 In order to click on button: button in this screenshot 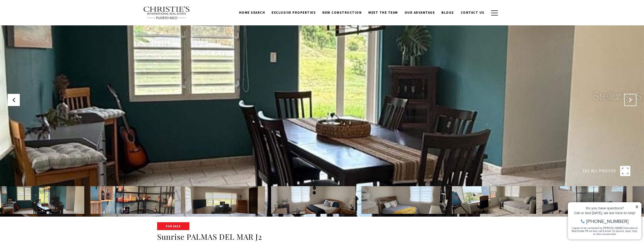, I will do `click(494, 13)`.